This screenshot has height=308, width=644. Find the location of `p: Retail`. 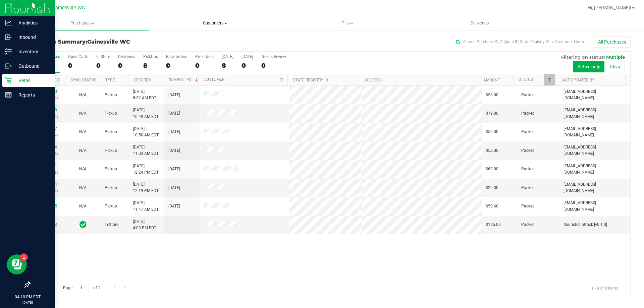

p: Retail is located at coordinates (32, 80).